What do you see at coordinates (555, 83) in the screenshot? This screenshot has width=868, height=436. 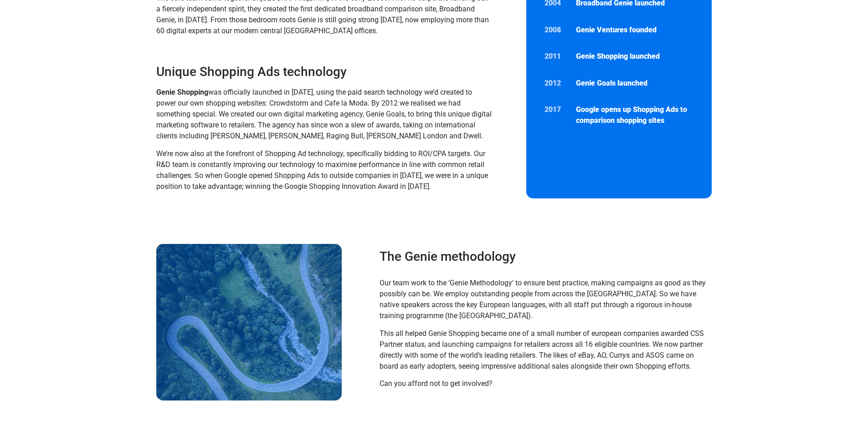 I see `p: 2012` at bounding box center [555, 83].